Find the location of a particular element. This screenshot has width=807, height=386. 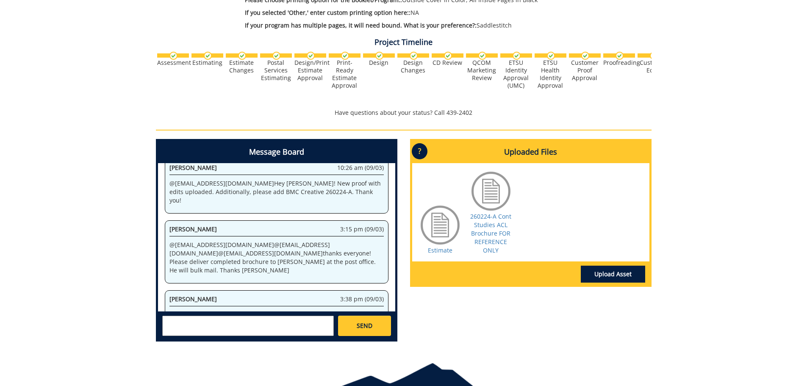

div: Assessment is located at coordinates (173, 63).